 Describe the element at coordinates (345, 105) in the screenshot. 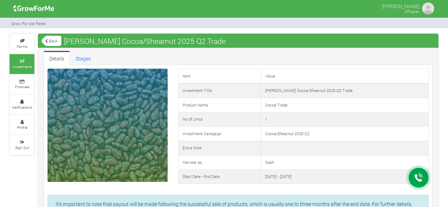

I see `td: Cocoa Trade` at that location.